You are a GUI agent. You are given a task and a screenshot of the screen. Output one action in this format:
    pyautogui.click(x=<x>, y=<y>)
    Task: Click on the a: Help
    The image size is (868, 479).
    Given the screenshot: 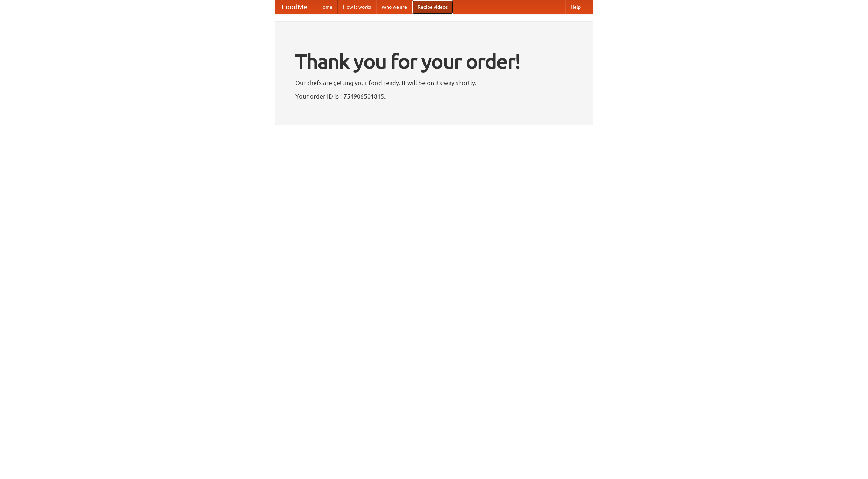 What is the action you would take?
    pyautogui.click(x=576, y=7)
    